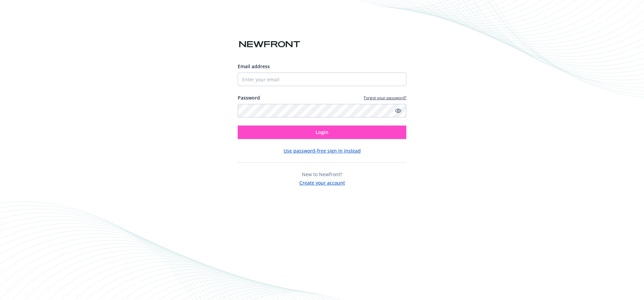 Image resolution: width=644 pixels, height=300 pixels. What do you see at coordinates (322, 174) in the screenshot?
I see `span: New to Newfront?` at bounding box center [322, 174].